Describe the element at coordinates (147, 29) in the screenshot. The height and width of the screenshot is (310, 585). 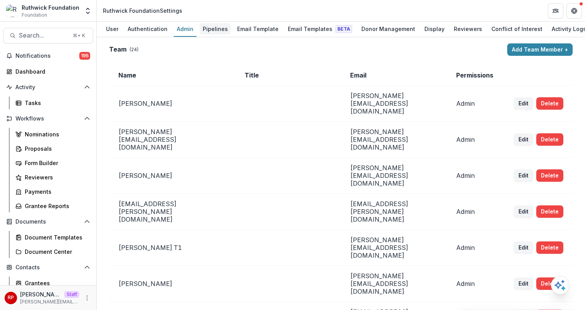
I see `div: Authentication` at that location.